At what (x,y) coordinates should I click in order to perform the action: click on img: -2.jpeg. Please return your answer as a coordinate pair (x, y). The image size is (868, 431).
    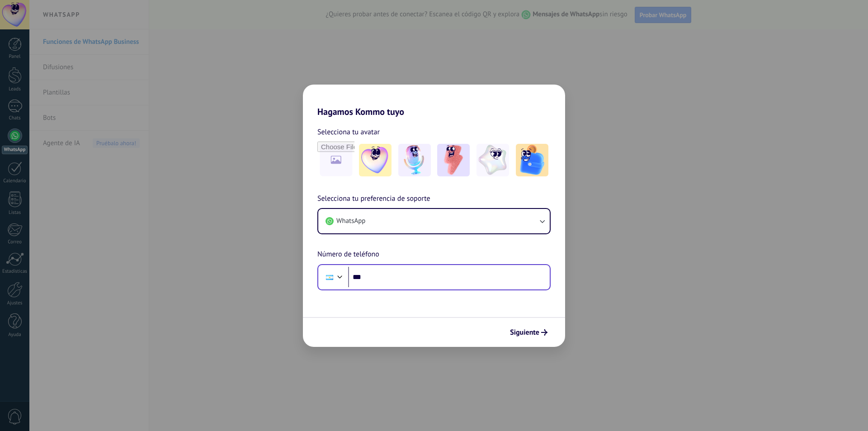
    Looking at the image, I should click on (415, 160).